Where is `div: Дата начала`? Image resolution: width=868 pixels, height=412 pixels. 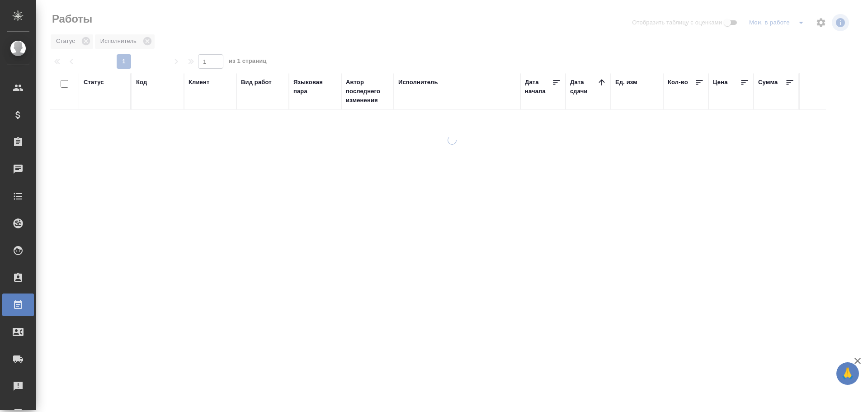 div: Дата начала is located at coordinates (538, 87).